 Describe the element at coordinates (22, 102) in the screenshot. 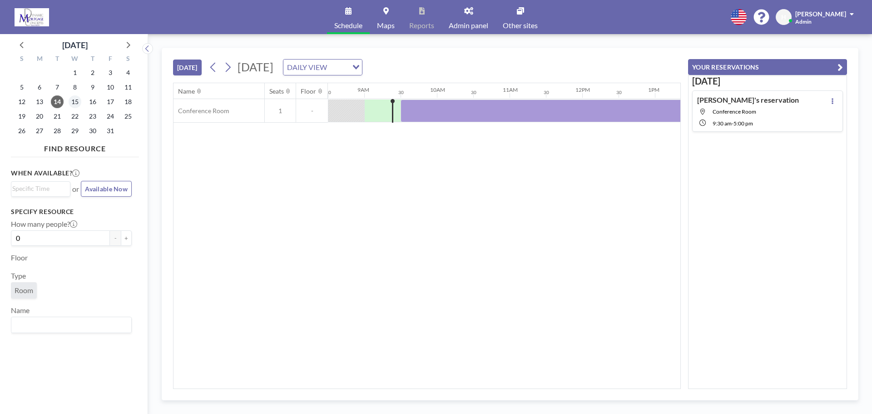

I see `span: Sunday, October 12, 2025` at that location.